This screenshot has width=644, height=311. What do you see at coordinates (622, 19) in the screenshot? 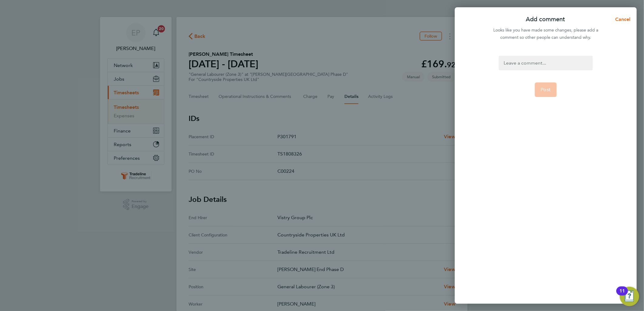
I see `span: Cancel` at bounding box center [622, 19].